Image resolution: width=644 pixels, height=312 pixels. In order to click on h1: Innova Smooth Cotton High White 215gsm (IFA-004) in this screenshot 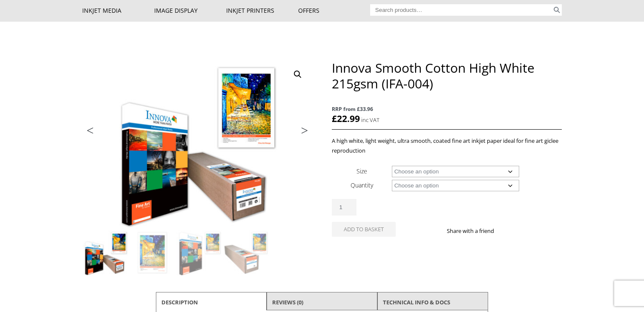, I will do `click(447, 76)`.